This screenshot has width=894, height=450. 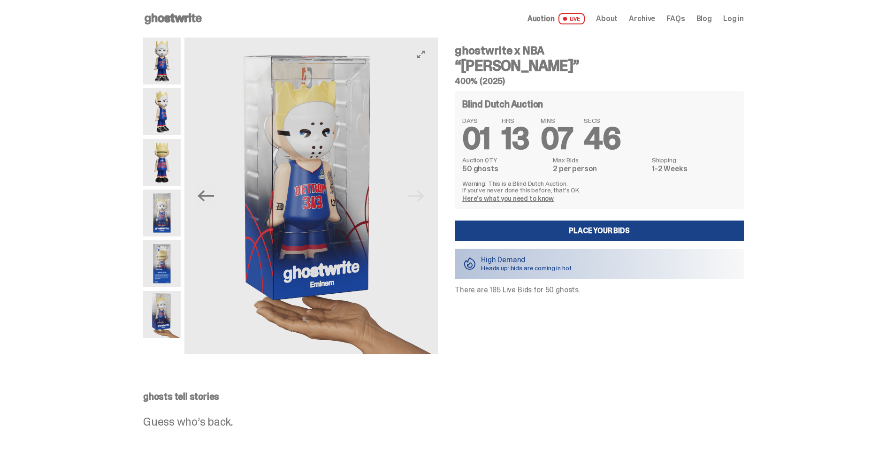 I want to click on a: Blog, so click(x=704, y=19).